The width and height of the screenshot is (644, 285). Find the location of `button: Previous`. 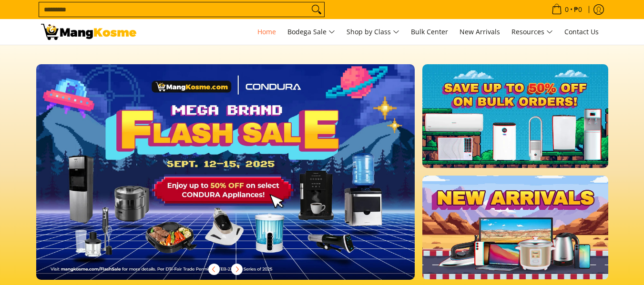

button: Previous is located at coordinates (214, 270).